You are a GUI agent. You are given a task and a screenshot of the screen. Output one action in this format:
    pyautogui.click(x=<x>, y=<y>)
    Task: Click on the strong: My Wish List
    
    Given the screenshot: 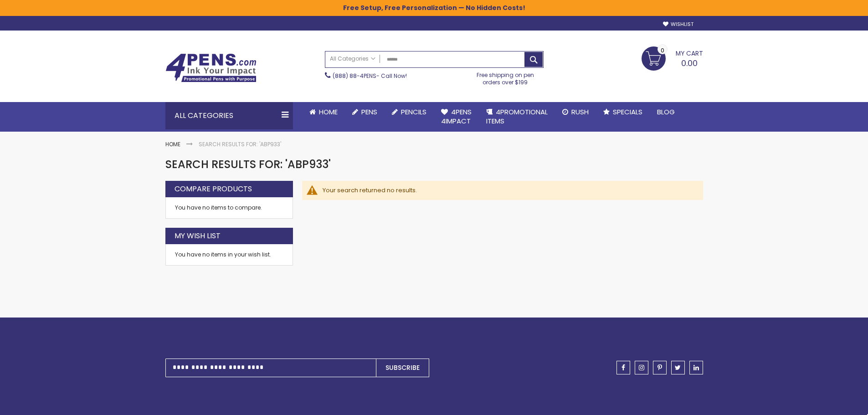 What is the action you would take?
    pyautogui.click(x=197, y=236)
    